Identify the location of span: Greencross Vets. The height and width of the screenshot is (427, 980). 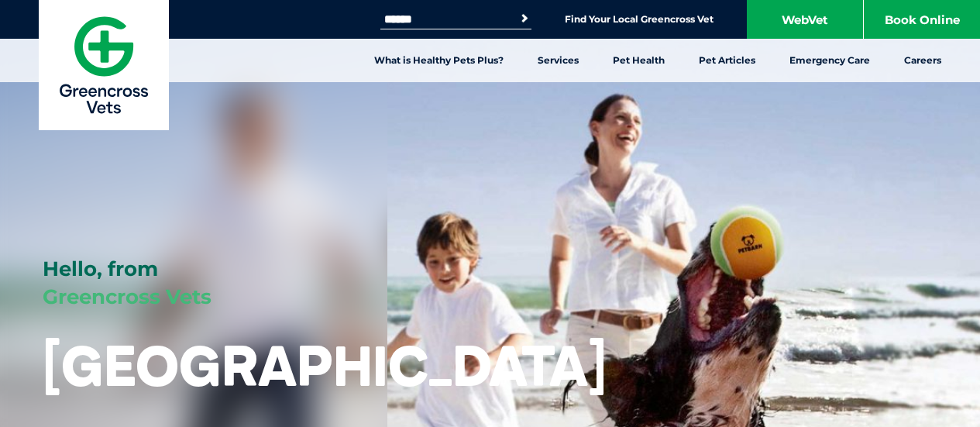
(127, 297).